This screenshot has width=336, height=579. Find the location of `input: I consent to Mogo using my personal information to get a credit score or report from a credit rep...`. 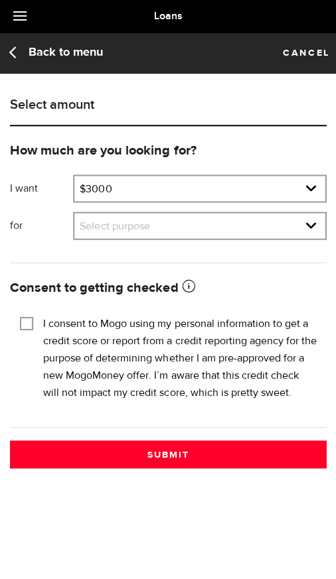

input: I consent to Mogo using my personal information to get a credit score or report from a credit rep... is located at coordinates (27, 322).